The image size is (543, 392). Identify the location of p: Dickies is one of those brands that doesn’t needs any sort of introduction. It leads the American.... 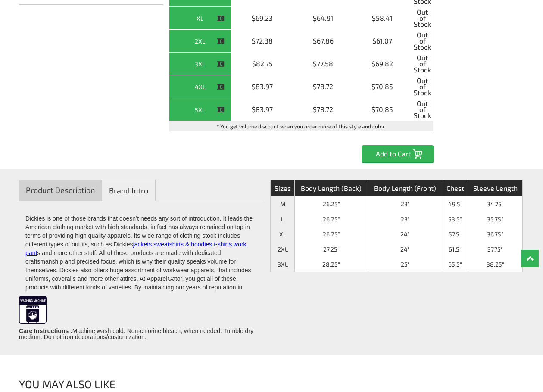
(142, 265).